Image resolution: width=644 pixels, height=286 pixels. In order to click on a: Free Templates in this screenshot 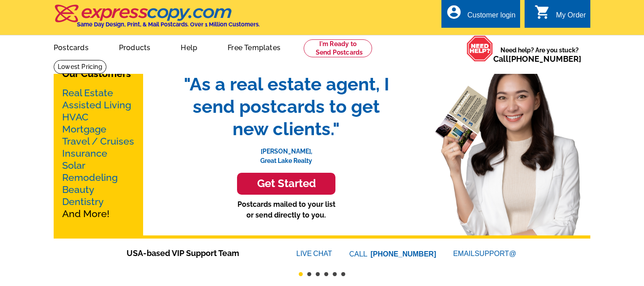, I will do `click(254, 47)`.